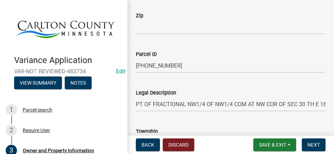 The height and width of the screenshot is (154, 334). Describe the element at coordinates (120, 71) in the screenshot. I see `wm-modal-confirm: Edit Application Number` at that location.